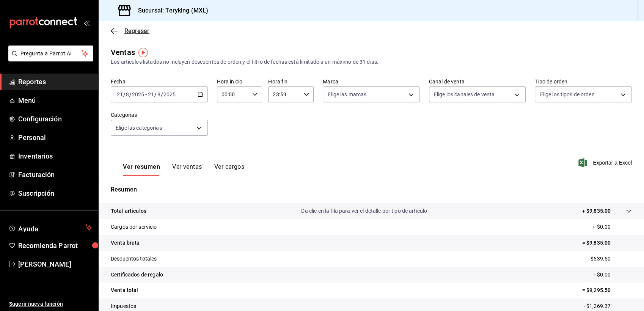  Describe the element at coordinates (51, 54) in the screenshot. I see `button: Pregunta a Parrot AI` at that location.